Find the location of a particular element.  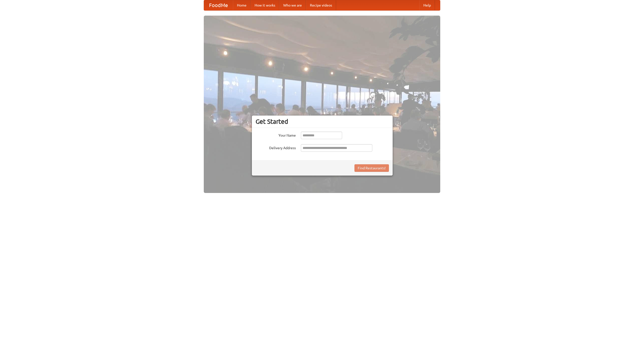

label: Your Name is located at coordinates (276, 135).